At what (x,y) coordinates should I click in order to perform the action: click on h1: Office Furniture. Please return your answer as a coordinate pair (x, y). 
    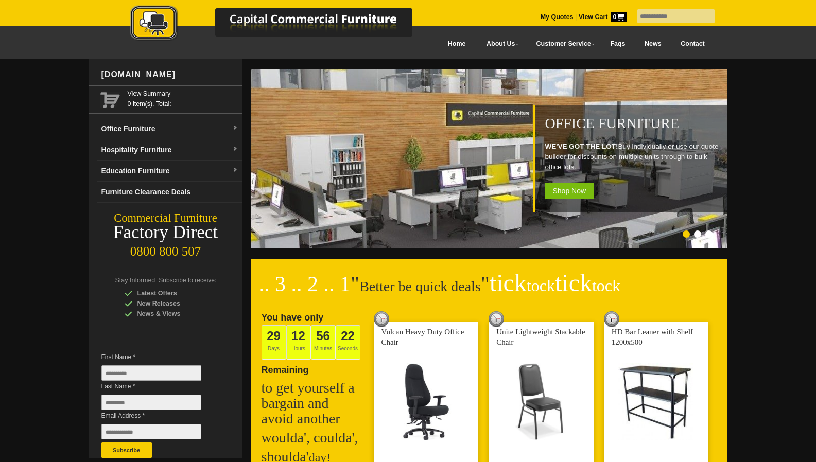
    Looking at the image, I should click on (634, 124).